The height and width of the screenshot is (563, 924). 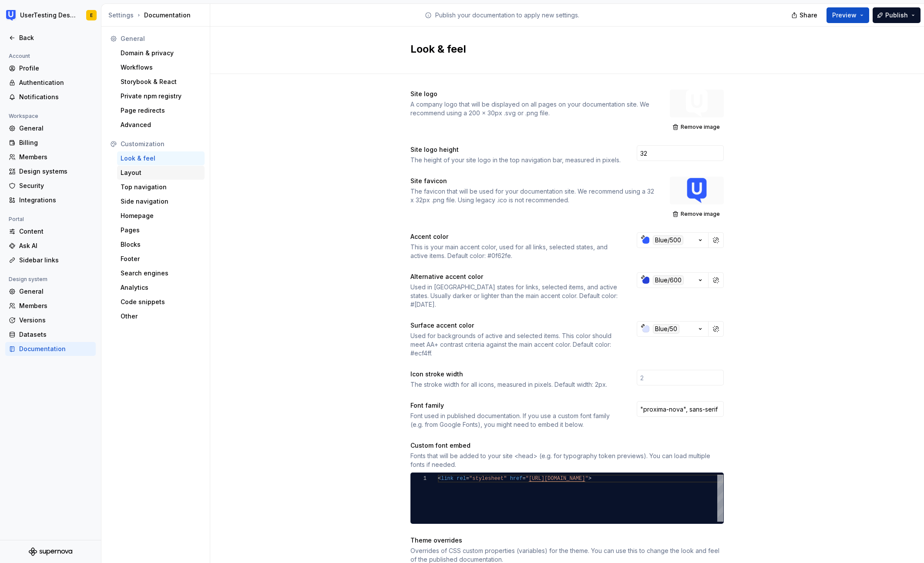 I want to click on a: Search engines, so click(x=160, y=273).